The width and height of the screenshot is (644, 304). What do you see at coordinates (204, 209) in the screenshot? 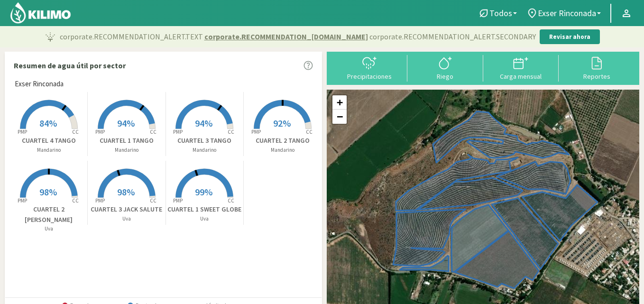
I see `p: CUARTEL 1 SWEET GLOBE` at bounding box center [204, 209].